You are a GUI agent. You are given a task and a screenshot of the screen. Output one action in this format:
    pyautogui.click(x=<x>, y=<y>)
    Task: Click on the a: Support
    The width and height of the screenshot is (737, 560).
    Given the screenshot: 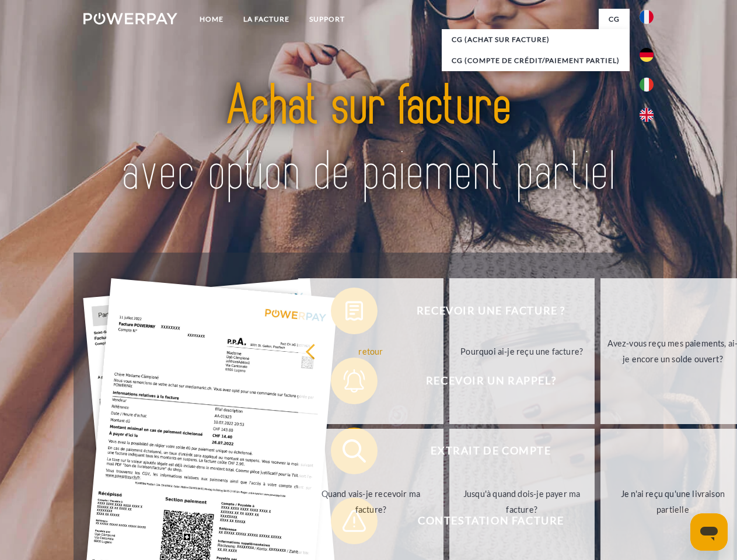 What is the action you would take?
    pyautogui.click(x=326, y=19)
    